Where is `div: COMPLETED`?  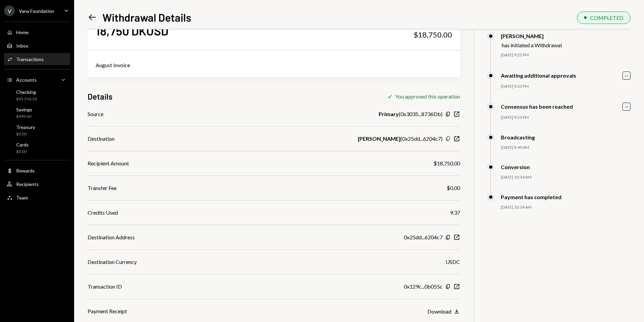
div: COMPLETED is located at coordinates (607, 17).